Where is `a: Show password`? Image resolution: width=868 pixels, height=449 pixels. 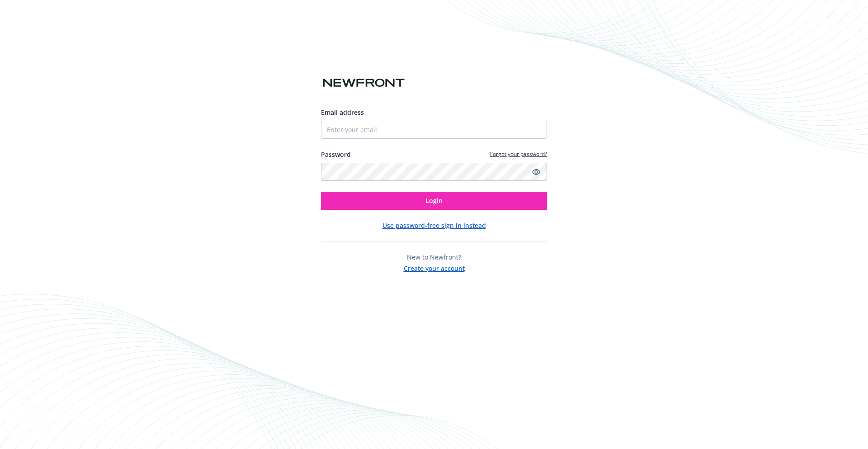 a: Show password is located at coordinates (536, 172).